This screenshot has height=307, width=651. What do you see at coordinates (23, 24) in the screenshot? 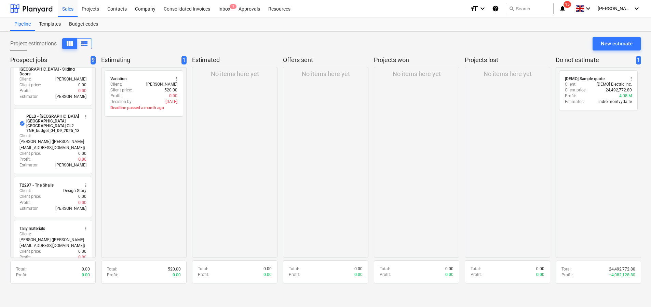
I see `div: Pipeline` at bounding box center [23, 24].